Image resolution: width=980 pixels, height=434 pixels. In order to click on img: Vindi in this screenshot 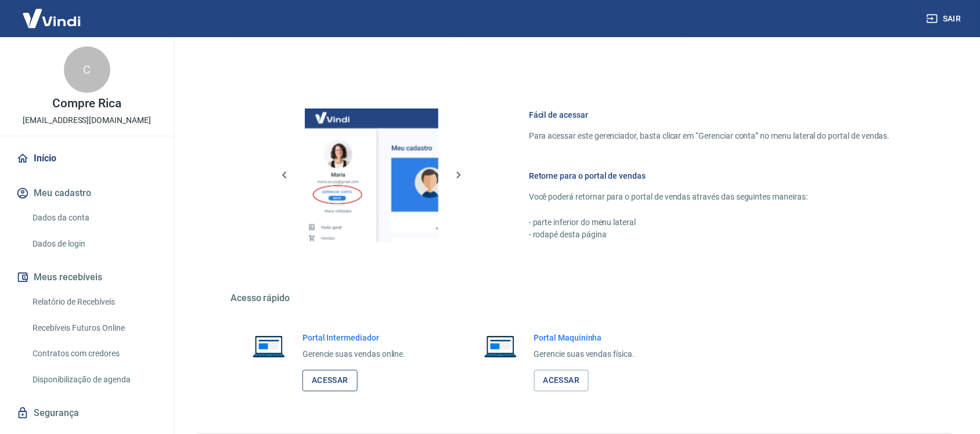, I will do `click(52, 18)`.